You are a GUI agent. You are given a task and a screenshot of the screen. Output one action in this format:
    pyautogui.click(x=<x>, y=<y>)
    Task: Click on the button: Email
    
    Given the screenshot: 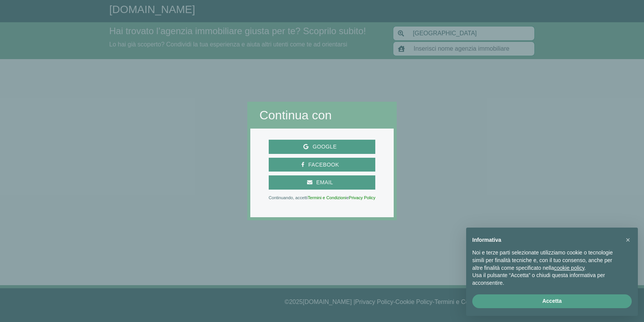 What is the action you would take?
    pyautogui.click(x=322, y=182)
    